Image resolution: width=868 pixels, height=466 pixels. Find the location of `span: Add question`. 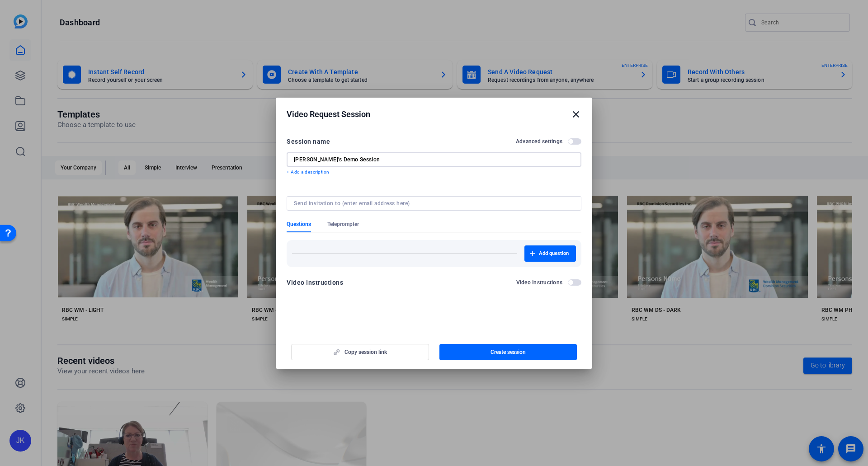

span: Add question is located at coordinates (554, 254).